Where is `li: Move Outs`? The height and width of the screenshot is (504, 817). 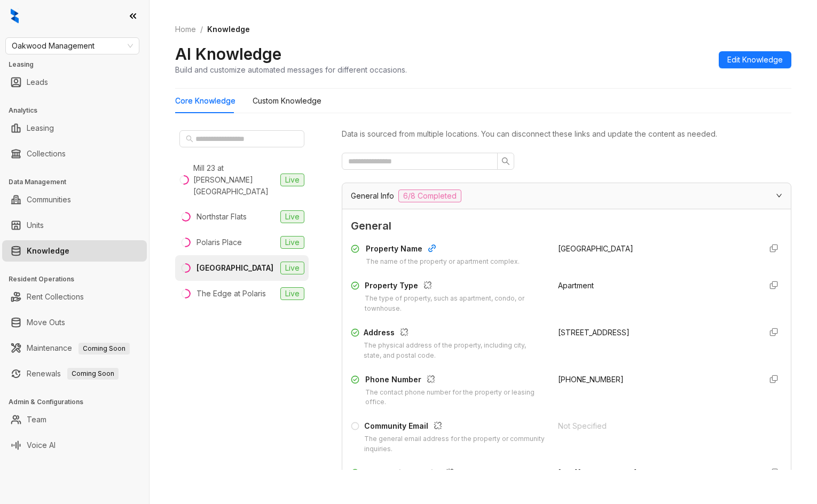 li: Move Outs is located at coordinates (74, 323).